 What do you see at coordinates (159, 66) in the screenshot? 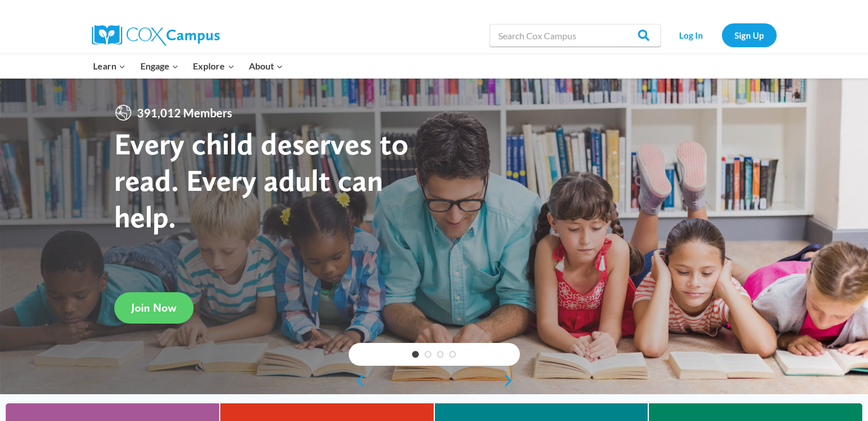
I see `span: Engage` at bounding box center [159, 66].